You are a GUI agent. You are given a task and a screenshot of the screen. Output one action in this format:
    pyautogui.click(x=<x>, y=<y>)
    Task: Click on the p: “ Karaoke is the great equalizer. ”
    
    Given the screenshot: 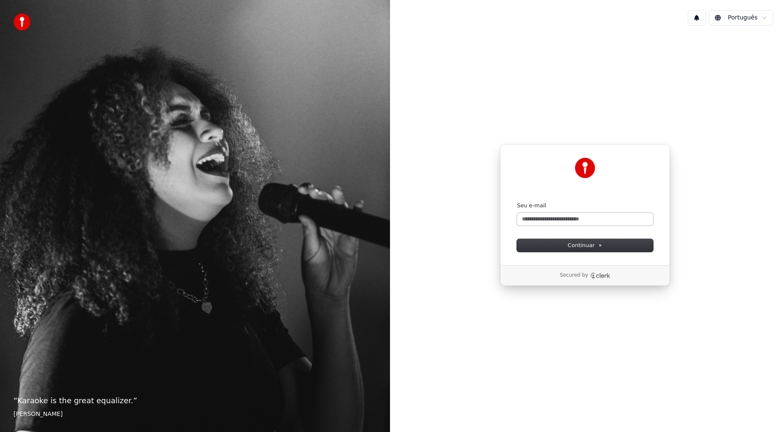 What is the action you would take?
    pyautogui.click(x=195, y=401)
    